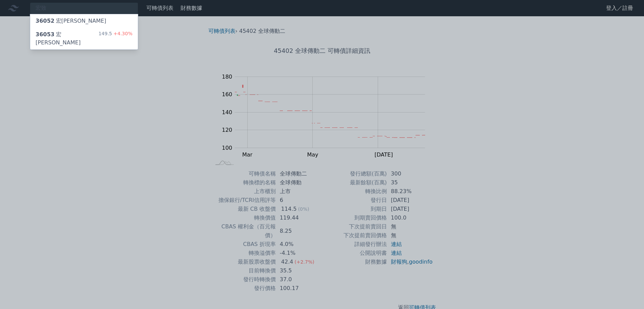 Image resolution: width=644 pixels, height=309 pixels. I want to click on div: 149.5, so click(116, 39).